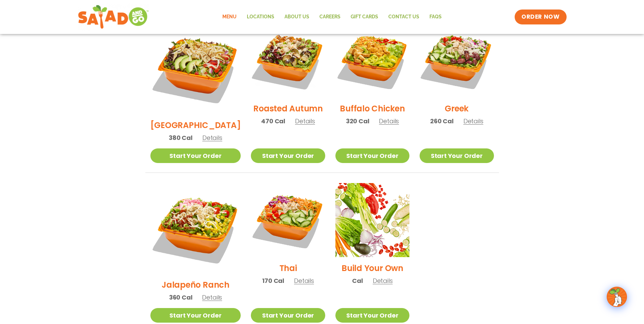 The height and width of the screenshot is (324, 644). Describe the element at coordinates (540, 17) in the screenshot. I see `a: ORDER NOW` at that location.